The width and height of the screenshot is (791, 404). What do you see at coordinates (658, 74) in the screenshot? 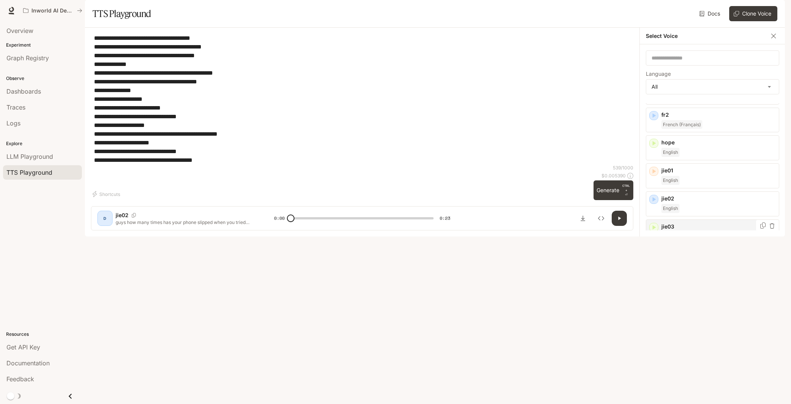
I see `p: Language` at bounding box center [658, 74].